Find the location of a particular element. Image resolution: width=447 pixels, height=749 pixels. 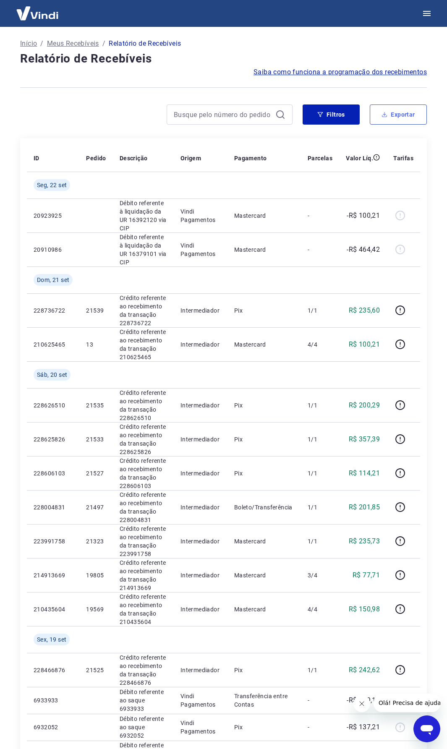

p: R$ 150,98 is located at coordinates (364, 609).